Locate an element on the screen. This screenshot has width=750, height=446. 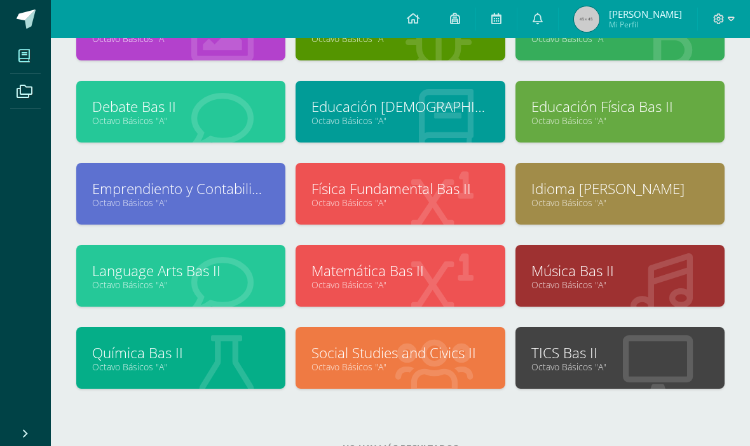
a: Física Fundamental Bas II is located at coordinates (400, 188).